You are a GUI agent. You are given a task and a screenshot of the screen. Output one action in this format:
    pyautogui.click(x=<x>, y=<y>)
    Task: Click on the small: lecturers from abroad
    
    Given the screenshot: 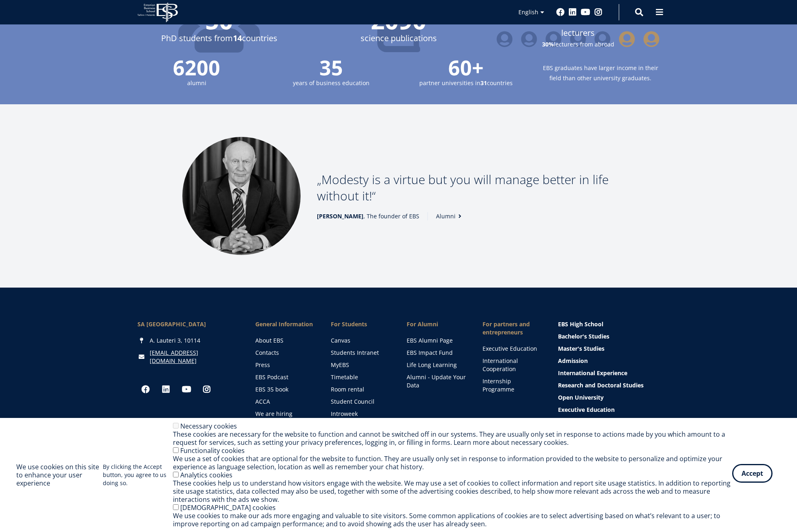 What is the action you would take?
    pyautogui.click(x=578, y=44)
    